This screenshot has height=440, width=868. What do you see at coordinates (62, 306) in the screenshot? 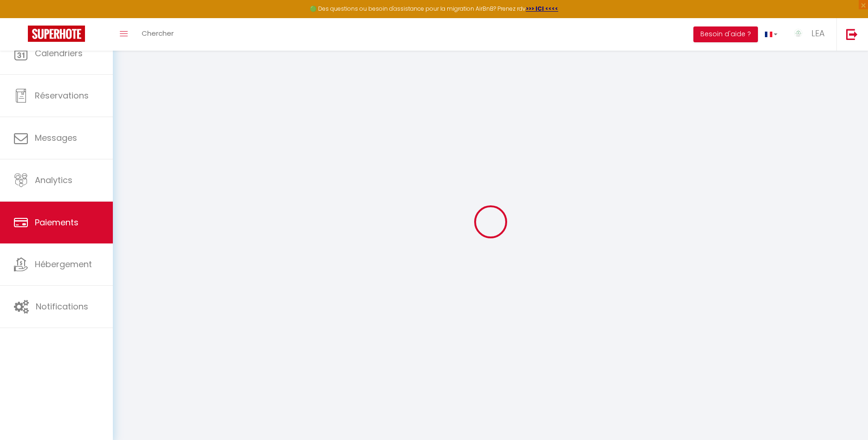
I see `span: Notifications` at bounding box center [62, 306].